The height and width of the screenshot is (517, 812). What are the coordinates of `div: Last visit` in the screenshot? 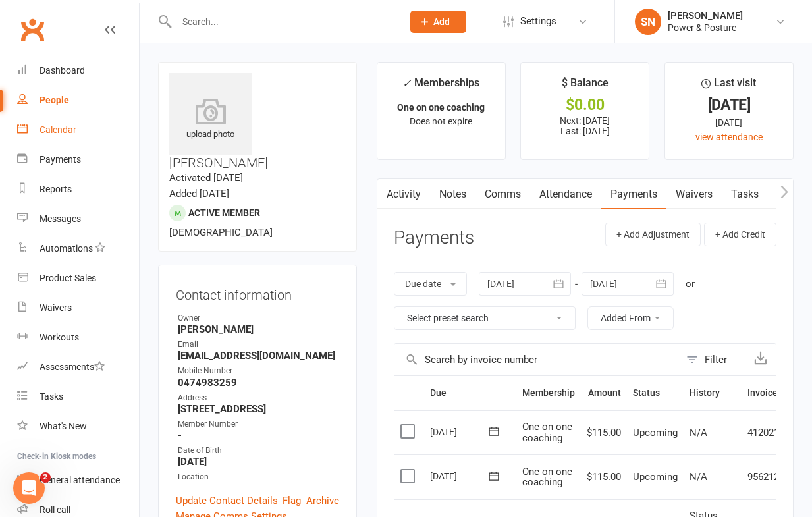 It's located at (728, 86).